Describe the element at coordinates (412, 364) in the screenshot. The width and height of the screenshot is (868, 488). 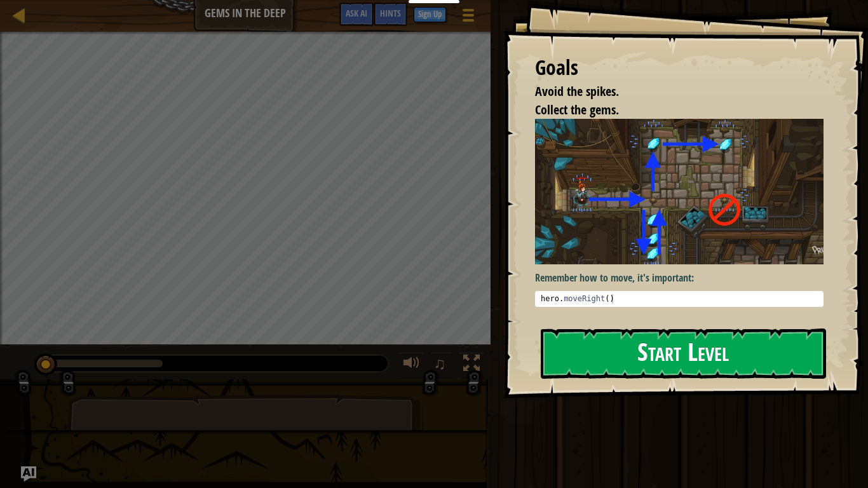
I see `button: Adjust volume` at that location.